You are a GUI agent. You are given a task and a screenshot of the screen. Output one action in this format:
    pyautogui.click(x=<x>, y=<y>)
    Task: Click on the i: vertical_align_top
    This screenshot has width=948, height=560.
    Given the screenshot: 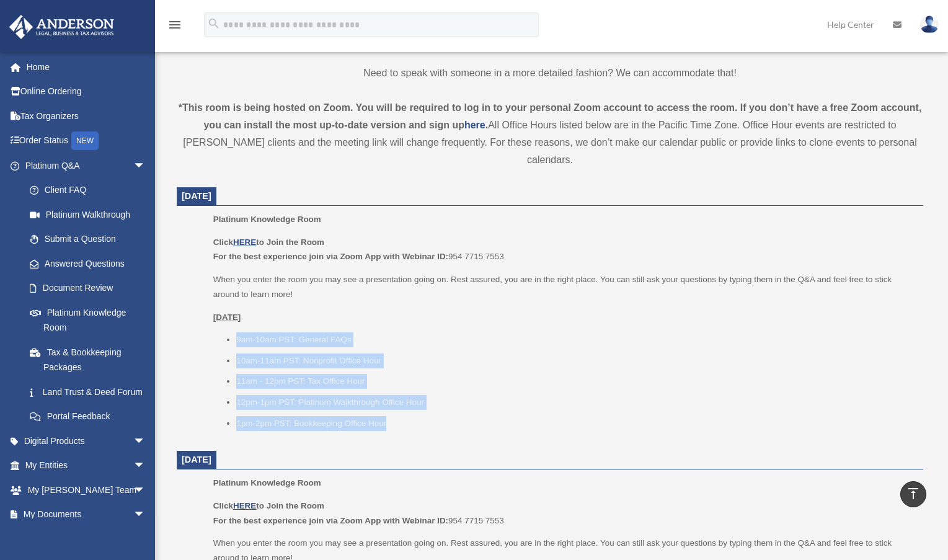 What is the action you would take?
    pyautogui.click(x=913, y=493)
    